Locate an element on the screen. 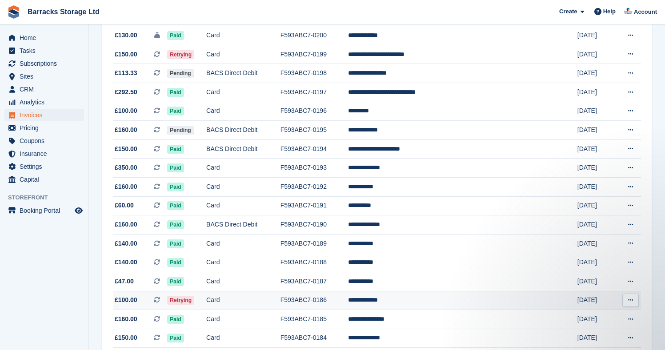  span: £60.00 is located at coordinates (124, 205).